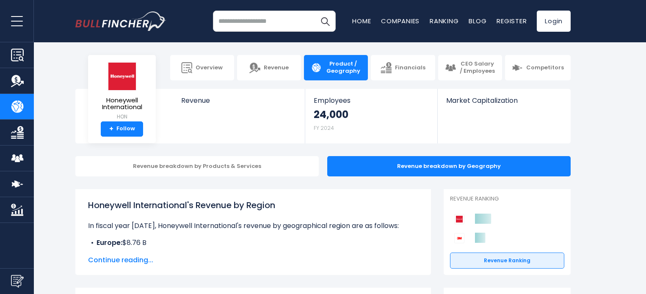  What do you see at coordinates (331, 114) in the screenshot?
I see `strong: 24,000` at bounding box center [331, 114].